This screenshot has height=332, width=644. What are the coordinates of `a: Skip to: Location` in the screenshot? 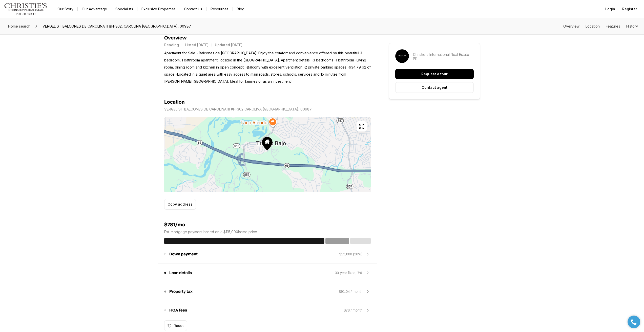 It's located at (593, 26).